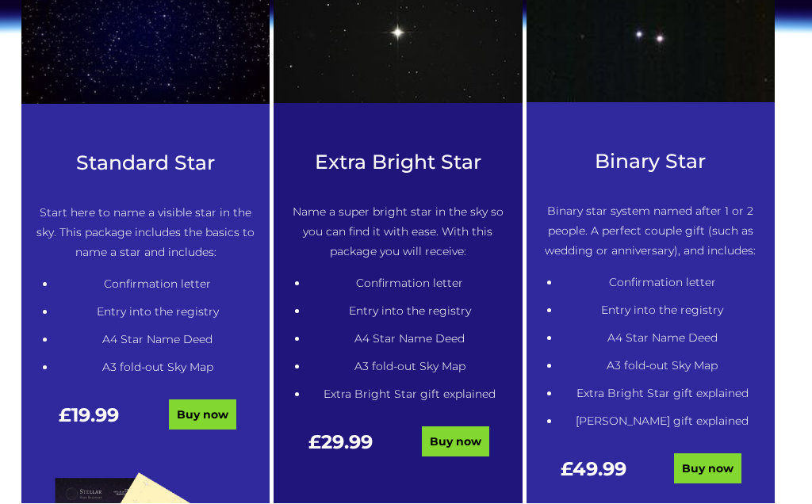 Image resolution: width=812 pixels, height=504 pixels. Describe the element at coordinates (398, 162) in the screenshot. I see `h3: Extra Bright Star` at that location.